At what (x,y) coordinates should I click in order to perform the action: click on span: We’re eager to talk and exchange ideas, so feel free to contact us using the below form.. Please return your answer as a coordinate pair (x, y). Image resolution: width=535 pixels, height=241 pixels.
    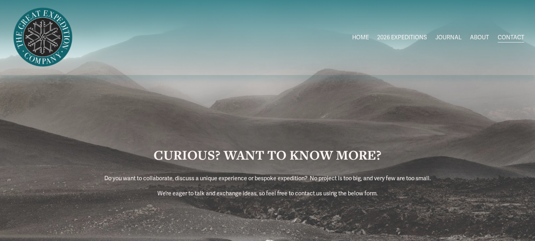
    Looking at the image, I should click on (268, 193).